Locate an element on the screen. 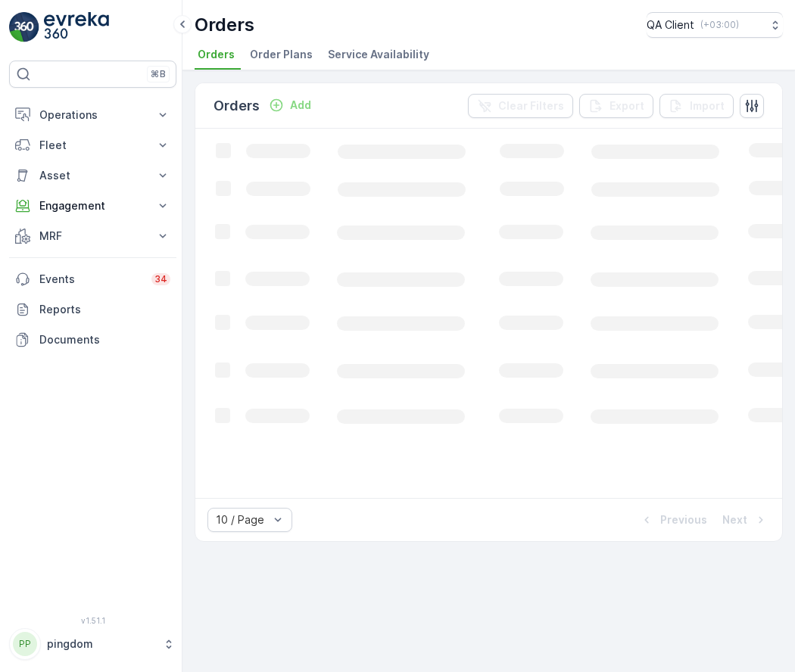 This screenshot has height=672, width=795. p: pingdom is located at coordinates (101, 643).